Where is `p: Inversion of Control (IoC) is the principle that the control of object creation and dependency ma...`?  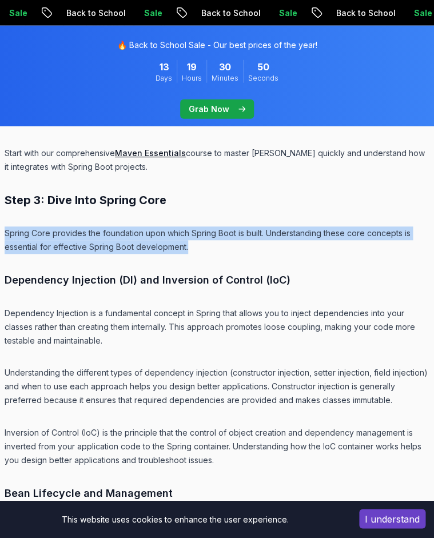 p: Inversion of Control (IoC) is the principle that the control of object creation and dependency ma... is located at coordinates (217, 446).